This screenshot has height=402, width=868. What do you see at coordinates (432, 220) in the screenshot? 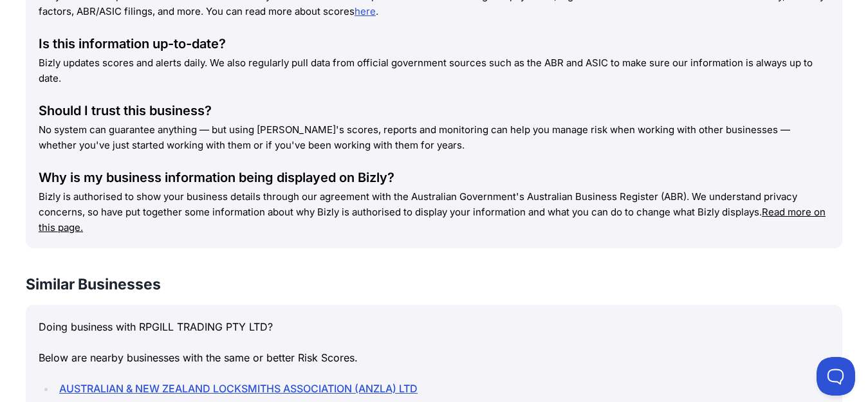
I see `a: Read more on this page.` at bounding box center [432, 220].